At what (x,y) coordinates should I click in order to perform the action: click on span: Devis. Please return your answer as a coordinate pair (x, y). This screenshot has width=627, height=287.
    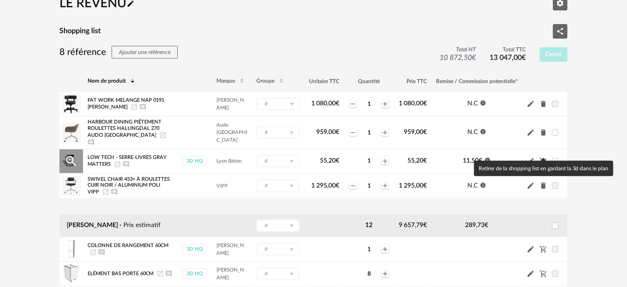
    Looking at the image, I should click on (554, 54).